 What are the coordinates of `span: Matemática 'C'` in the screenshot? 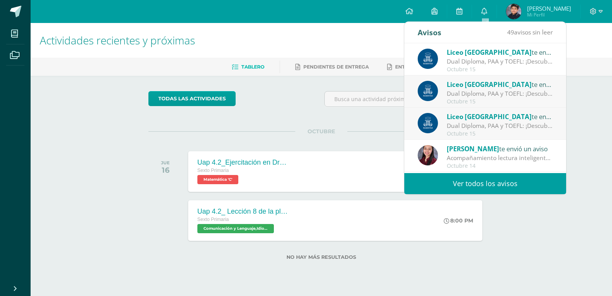 It's located at (218, 179).